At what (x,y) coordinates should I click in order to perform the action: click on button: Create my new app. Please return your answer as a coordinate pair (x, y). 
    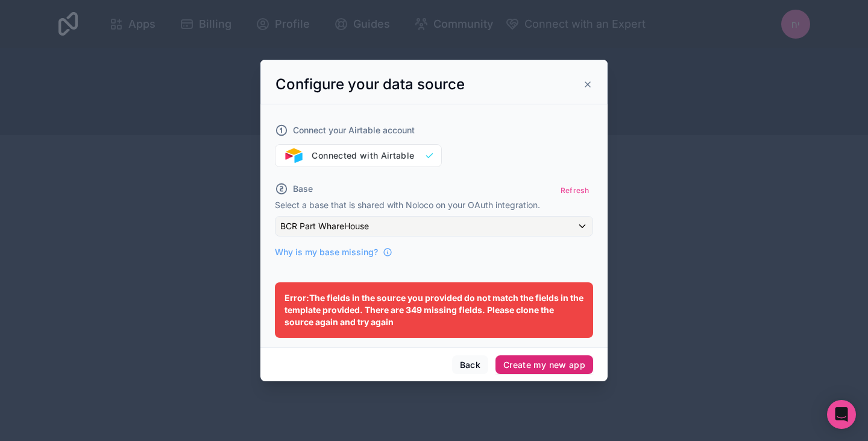
    Looking at the image, I should click on (544, 365).